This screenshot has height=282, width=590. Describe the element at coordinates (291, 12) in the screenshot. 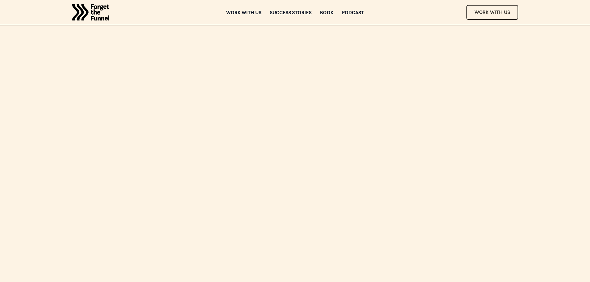

I see `a: Success Stories` at that location.